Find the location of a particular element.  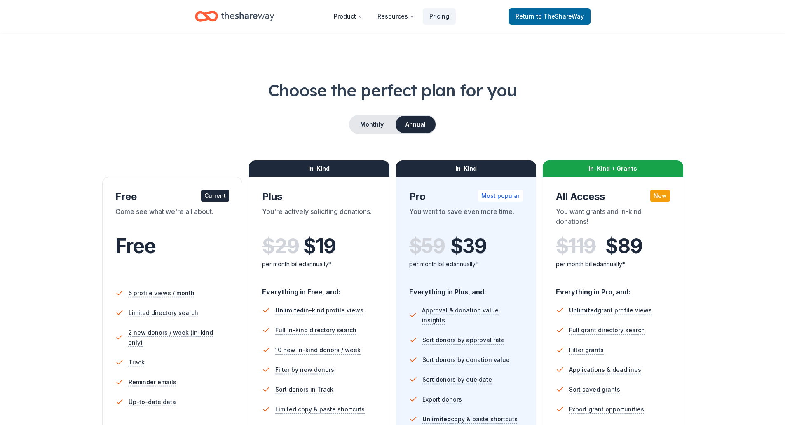

span: 10 new in-kind donors / week is located at coordinates (318, 350).